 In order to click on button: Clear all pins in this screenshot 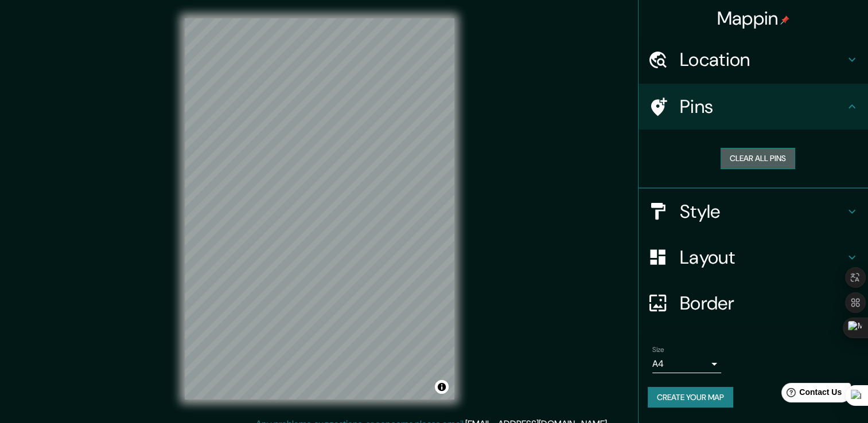, I will do `click(758, 158)`.